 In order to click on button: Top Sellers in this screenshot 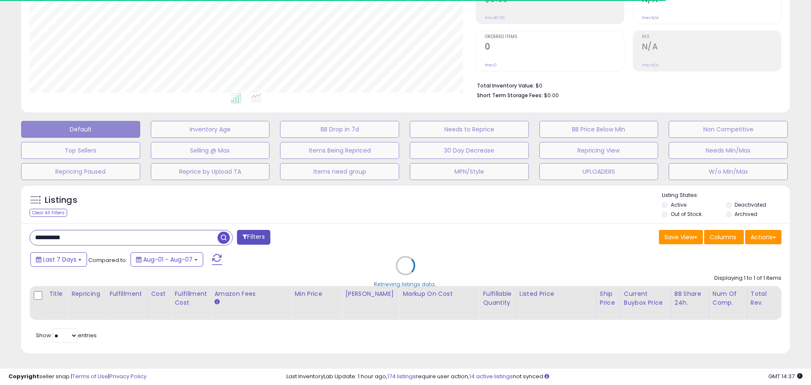, I will do `click(81, 150)`.